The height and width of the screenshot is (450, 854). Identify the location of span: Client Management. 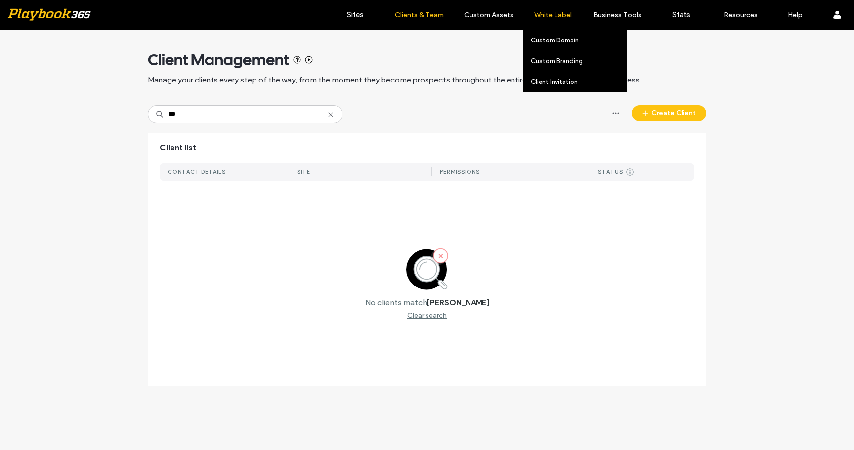
(218, 60).